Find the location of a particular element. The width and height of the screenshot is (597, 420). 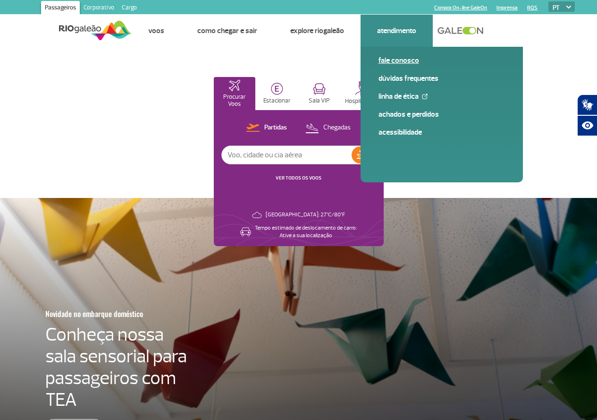

a: Atendimento is located at coordinates (397, 31).